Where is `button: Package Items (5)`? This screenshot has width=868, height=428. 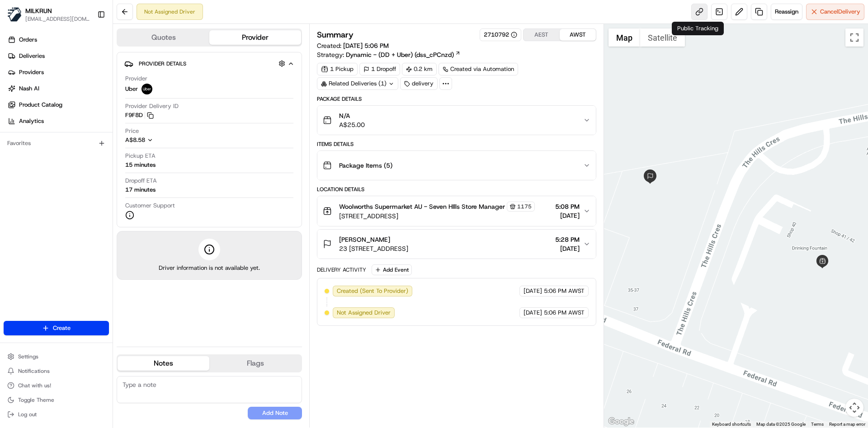 button: Package Items (5) is located at coordinates (456, 165).